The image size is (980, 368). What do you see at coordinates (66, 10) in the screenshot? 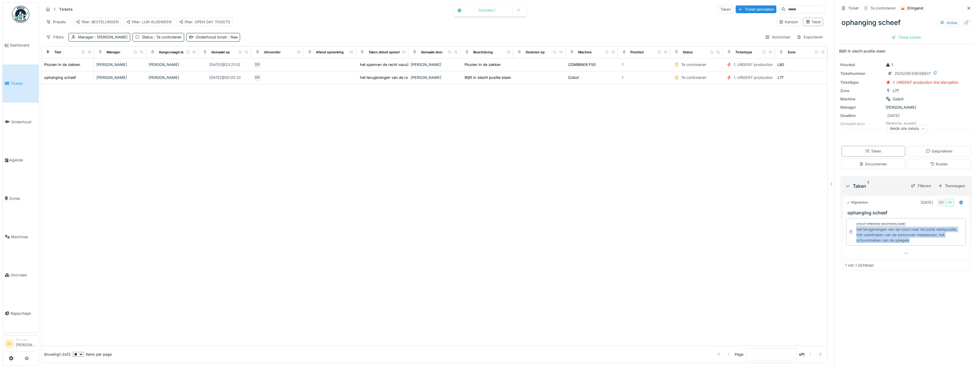
I see `strong: Tickets` at bounding box center [66, 10].